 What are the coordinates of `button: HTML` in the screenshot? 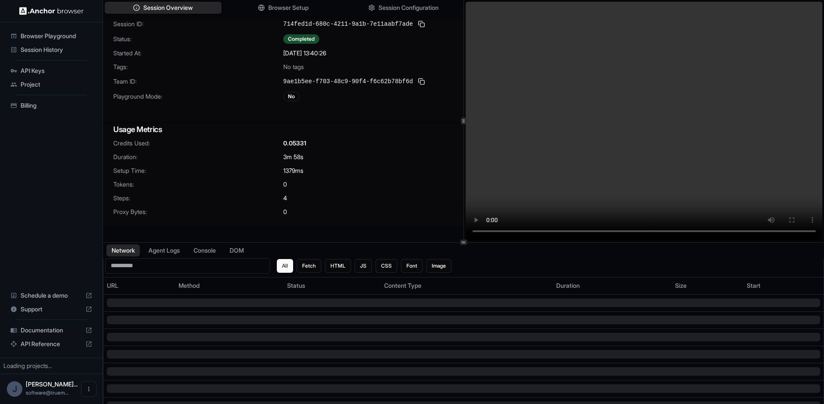 It's located at (338, 266).